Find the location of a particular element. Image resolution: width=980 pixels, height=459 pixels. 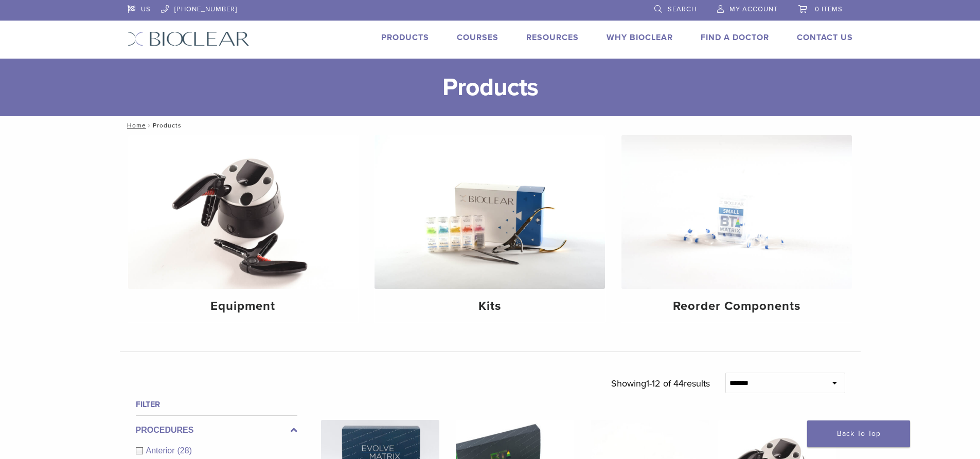

h4: Equipment is located at coordinates (243, 306).